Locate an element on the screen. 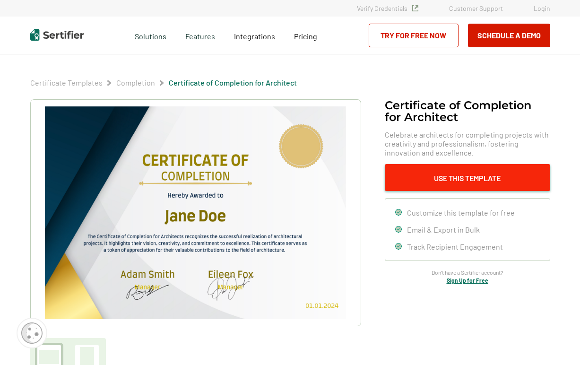  h1: Certificate of Completion​ for Architect is located at coordinates (468, 111).